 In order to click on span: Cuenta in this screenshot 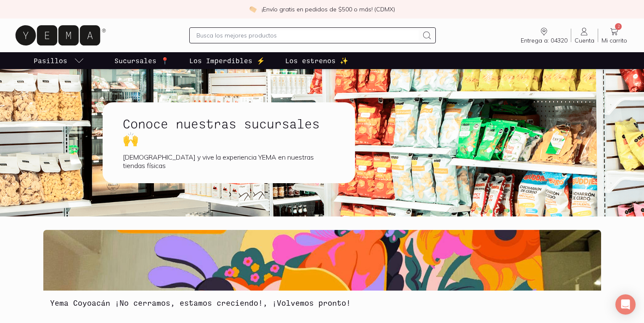, I will do `click(584, 40)`.